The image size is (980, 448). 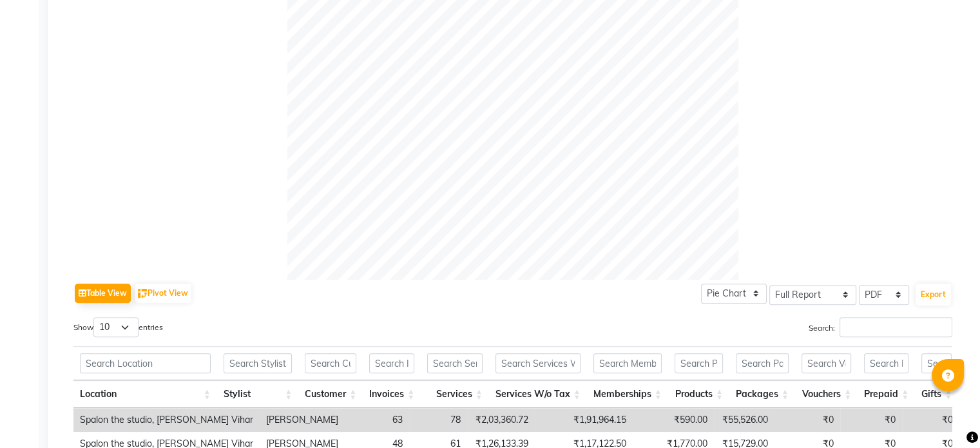 What do you see at coordinates (145, 394) in the screenshot?
I see `th: Location: activate to sort column ascending` at bounding box center [145, 394].